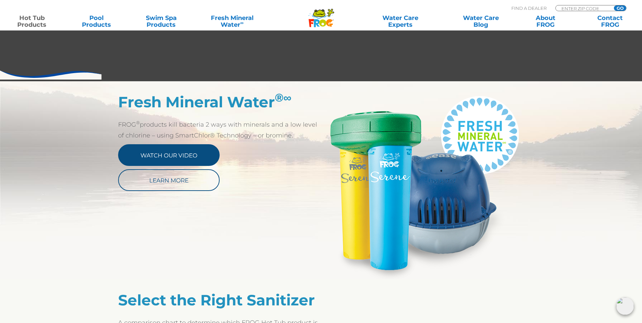  What do you see at coordinates (96, 21) in the screenshot?
I see `a: PoolProducts` at bounding box center [96, 21].